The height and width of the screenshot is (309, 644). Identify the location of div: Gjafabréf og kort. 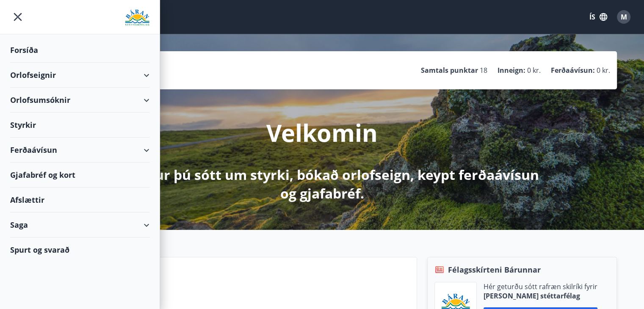
(80, 175).